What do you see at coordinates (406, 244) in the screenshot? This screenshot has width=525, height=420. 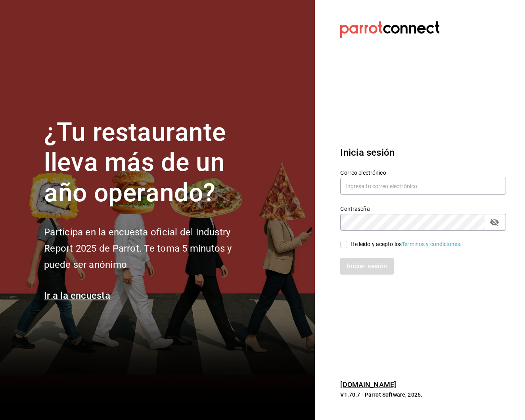 I see `div: He leído y acepto los` at bounding box center [406, 244].